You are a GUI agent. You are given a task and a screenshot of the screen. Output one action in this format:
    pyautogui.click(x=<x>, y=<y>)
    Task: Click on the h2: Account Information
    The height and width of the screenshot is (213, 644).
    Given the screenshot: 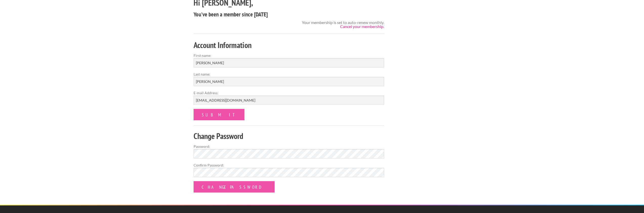 What is the action you would take?
    pyautogui.click(x=289, y=45)
    